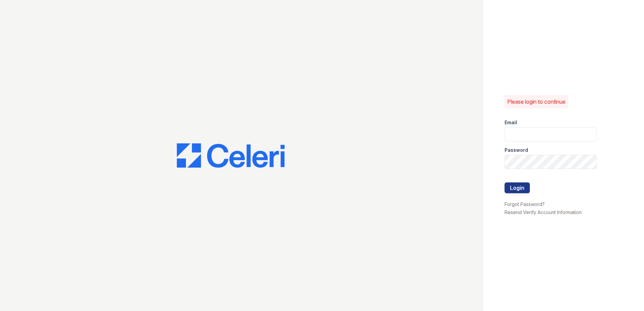 This screenshot has width=644, height=311. Describe the element at coordinates (510, 122) in the screenshot. I see `label: Email` at that location.